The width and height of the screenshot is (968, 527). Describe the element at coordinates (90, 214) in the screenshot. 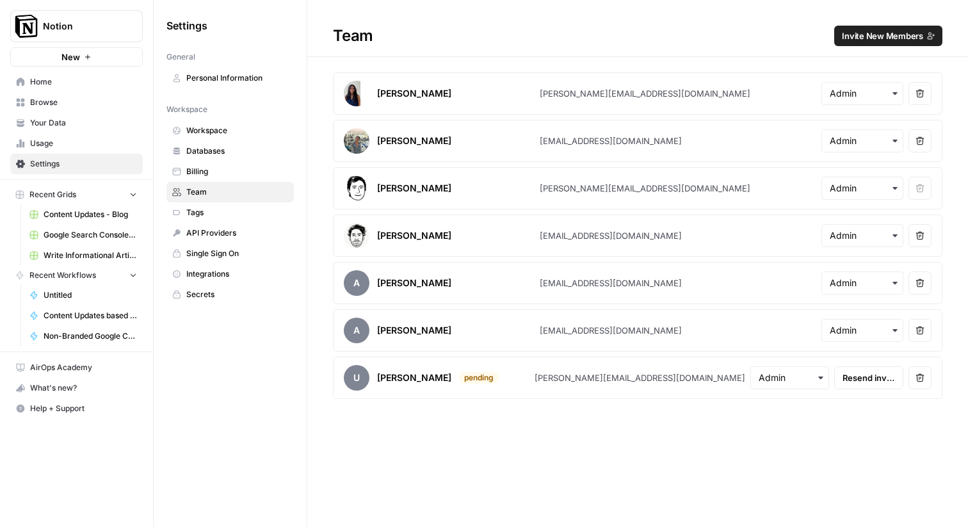

I see `span: Content Updates - Blog` at that location.